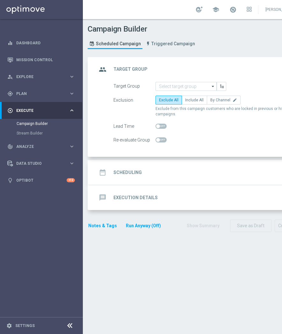 Image resolution: width=282 pixels, height=334 pixels. I want to click on span: school, so click(216, 10).